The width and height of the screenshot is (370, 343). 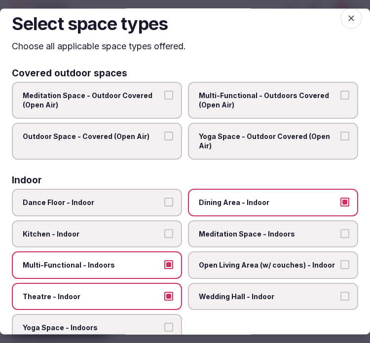 I want to click on button: Yoga Space - Outdoor Covered (Open Air), so click(x=345, y=136).